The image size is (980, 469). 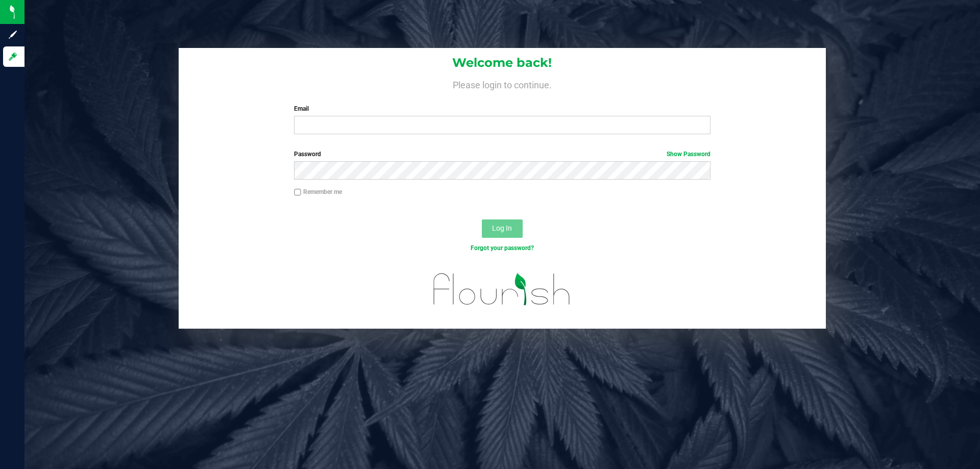 What do you see at coordinates (502, 229) in the screenshot?
I see `button: Log In` at bounding box center [502, 229].